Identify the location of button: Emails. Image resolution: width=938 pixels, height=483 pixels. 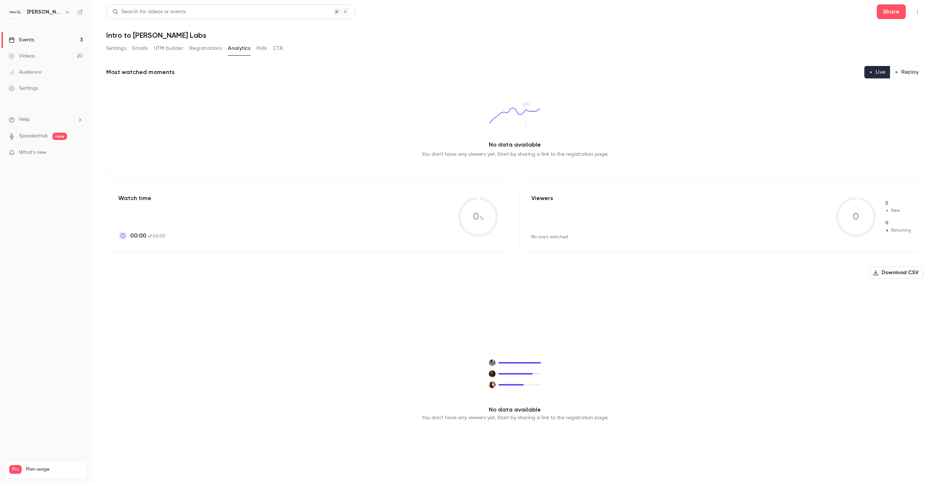
(140, 48).